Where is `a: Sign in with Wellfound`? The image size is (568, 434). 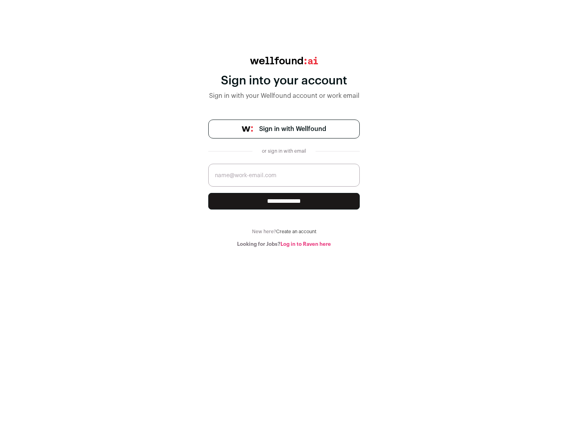 a: Sign in with Wellfound is located at coordinates (284, 129).